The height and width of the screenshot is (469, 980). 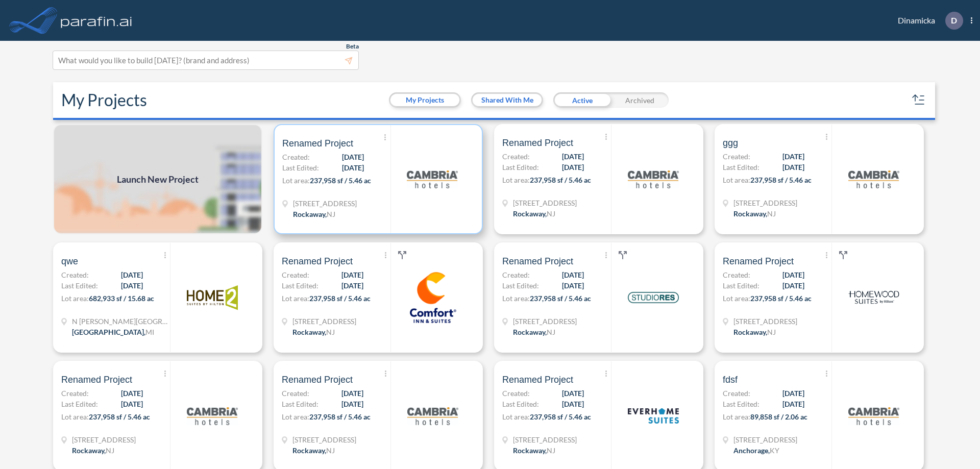 What do you see at coordinates (158, 179) in the screenshot?
I see `span: Launch New Project` at bounding box center [158, 179].